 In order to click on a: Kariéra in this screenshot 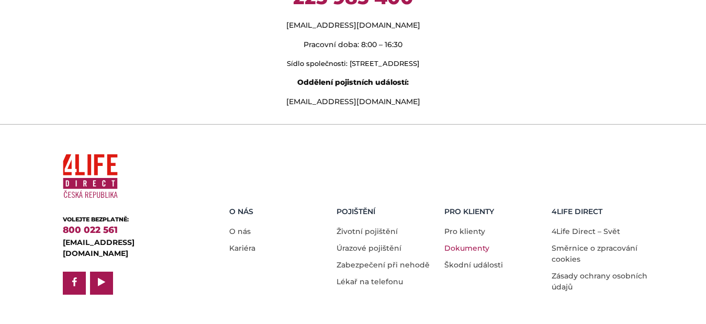, I will do `click(242, 248)`.